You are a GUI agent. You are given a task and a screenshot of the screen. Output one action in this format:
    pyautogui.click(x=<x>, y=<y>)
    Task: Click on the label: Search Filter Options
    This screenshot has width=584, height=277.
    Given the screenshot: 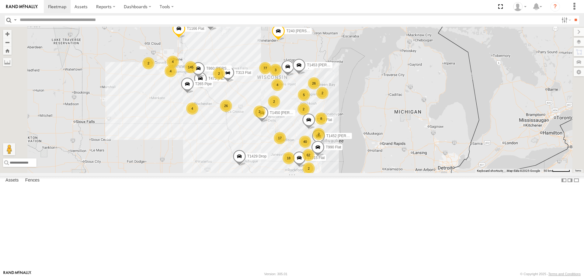 What is the action you would take?
    pyautogui.click(x=565, y=20)
    